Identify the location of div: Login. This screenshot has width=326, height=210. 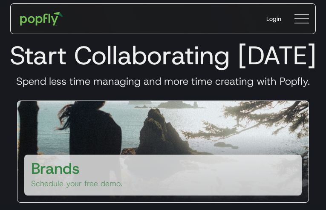
(274, 19).